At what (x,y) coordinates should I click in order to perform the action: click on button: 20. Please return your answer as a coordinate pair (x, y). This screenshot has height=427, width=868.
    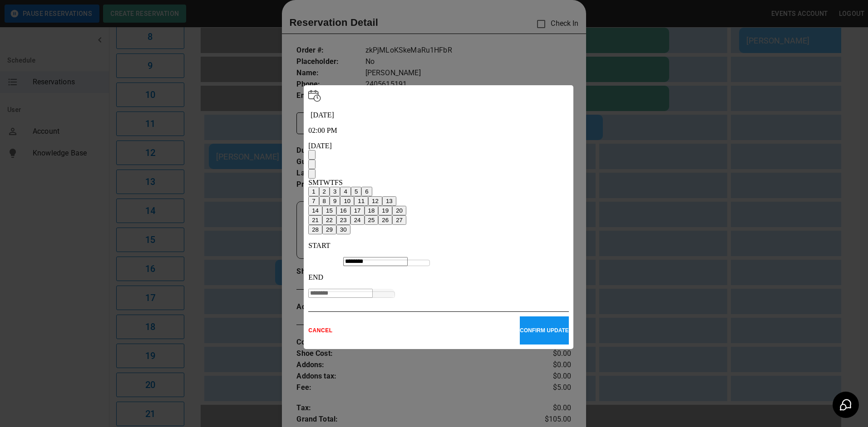
    Looking at the image, I should click on (399, 210).